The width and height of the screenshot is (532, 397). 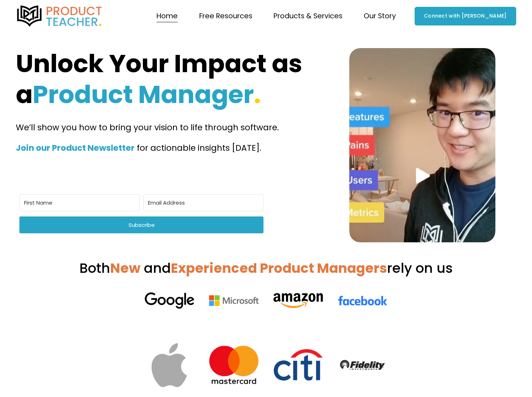 What do you see at coordinates (60, 16) in the screenshot?
I see `img: Product Teacher` at bounding box center [60, 16].